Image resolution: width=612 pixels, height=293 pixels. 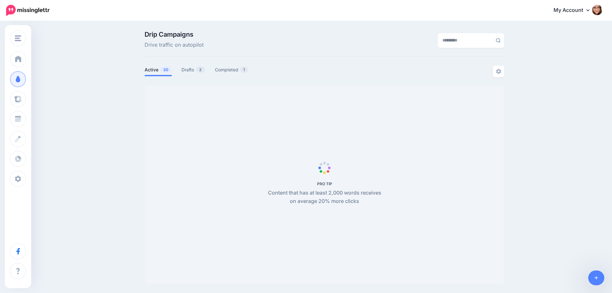 I want to click on p: Content that has at least 2,000 words receives on average 20% more clicks, so click(x=325, y=197).